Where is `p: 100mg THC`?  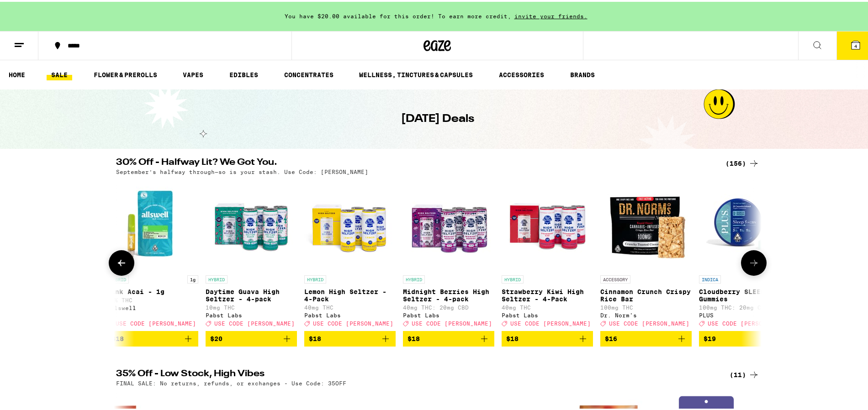
p: 100mg THC is located at coordinates (646, 305).